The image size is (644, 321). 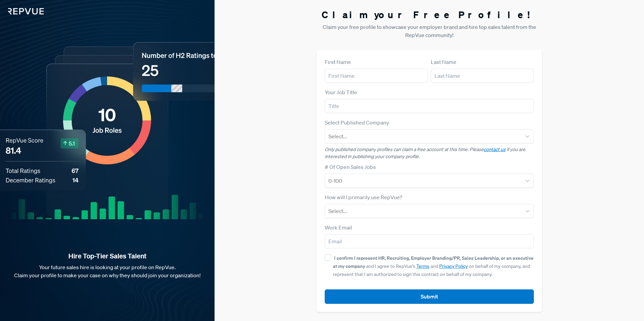 What do you see at coordinates (429, 31) in the screenshot?
I see `p: Claim your free profile to showcase your employer brand and hire top sales talent from the RepVue...` at bounding box center [429, 31].